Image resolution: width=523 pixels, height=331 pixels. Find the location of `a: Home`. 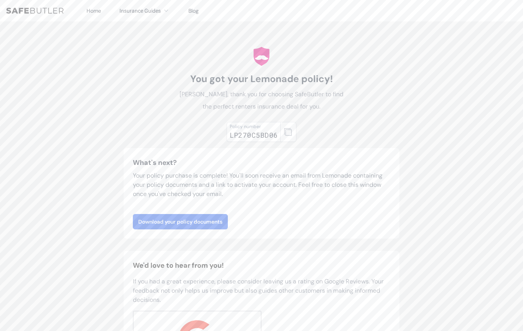

a: Home is located at coordinates (94, 11).